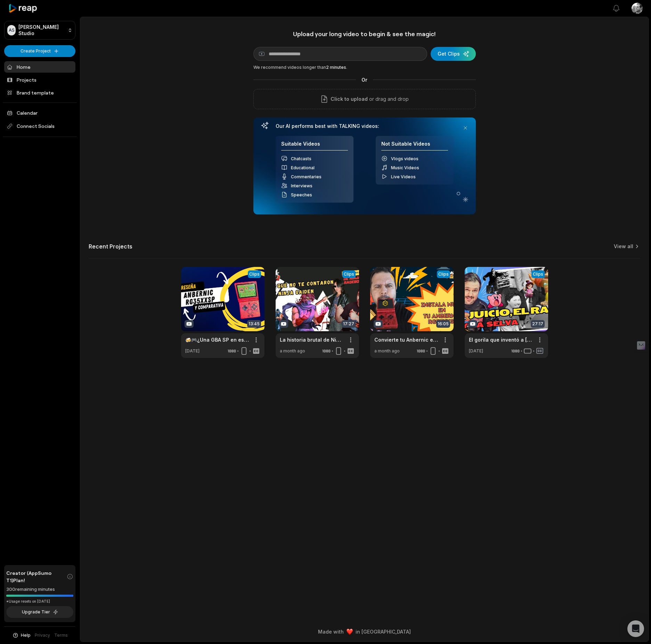 The width and height of the screenshot is (651, 644). Describe the element at coordinates (364, 80) in the screenshot. I see `span: Or` at that location.